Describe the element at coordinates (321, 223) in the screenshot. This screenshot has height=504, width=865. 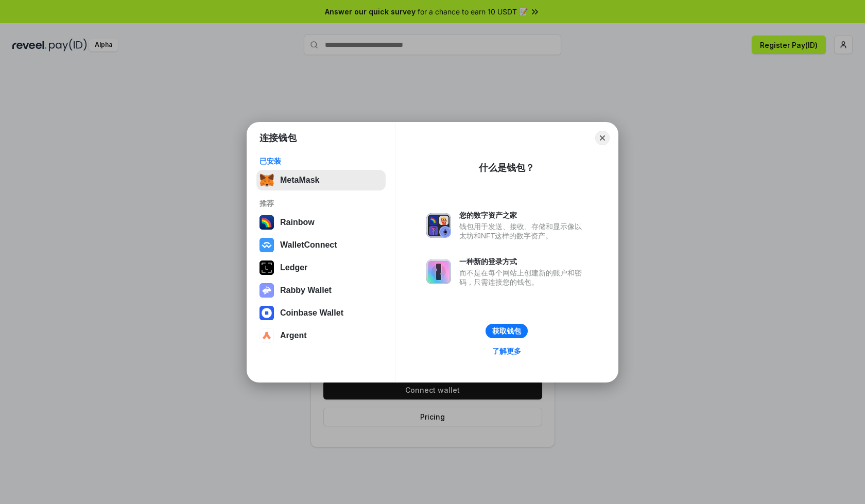
I see `button: Rainbow` at that location.